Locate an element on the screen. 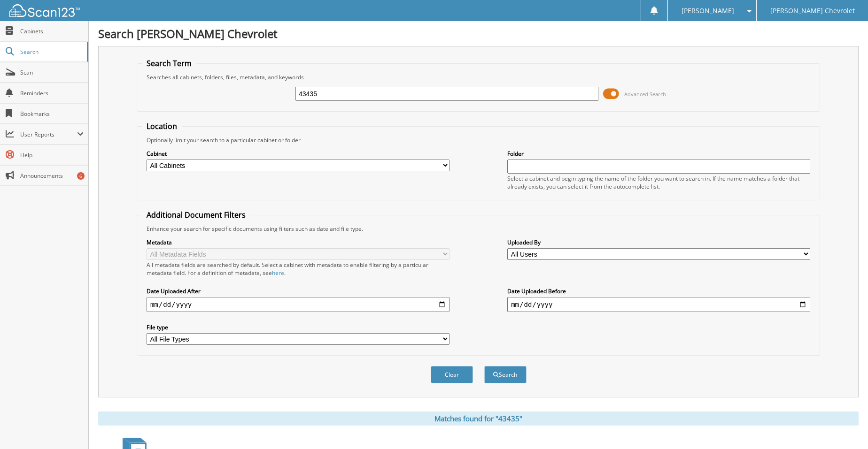 The width and height of the screenshot is (868, 449). label: Date Uploaded After is located at coordinates (298, 291).